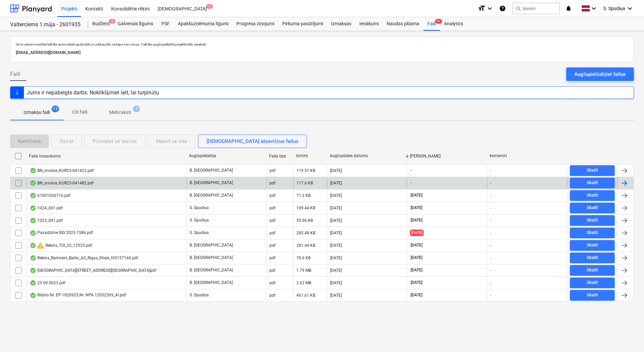  I want to click on a: Naudas plūsma, so click(403, 24).